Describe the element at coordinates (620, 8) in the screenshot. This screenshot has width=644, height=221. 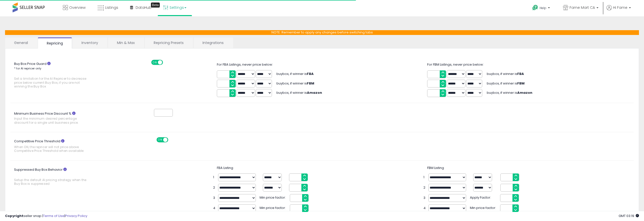
I see `span: Hi Fame` at that location.